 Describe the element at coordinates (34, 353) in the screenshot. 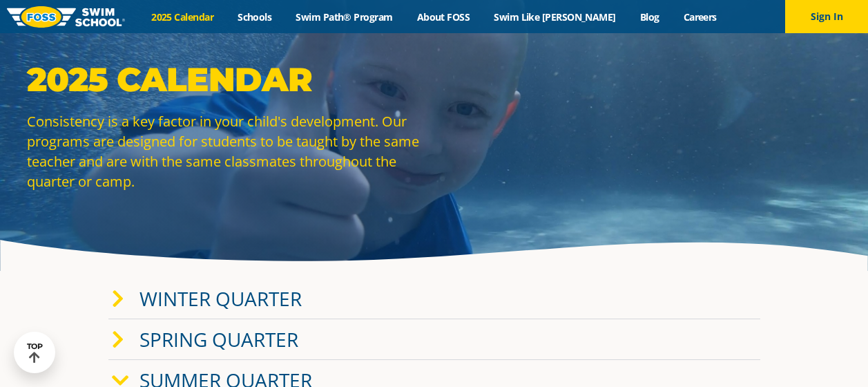

I see `div: TOP` at that location.